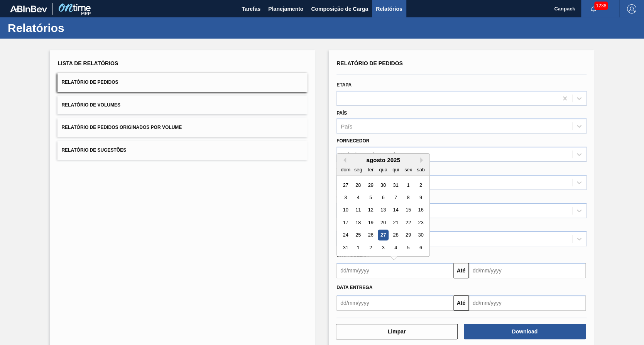  Describe the element at coordinates (370, 169) in the screenshot. I see `div: ter` at that location.